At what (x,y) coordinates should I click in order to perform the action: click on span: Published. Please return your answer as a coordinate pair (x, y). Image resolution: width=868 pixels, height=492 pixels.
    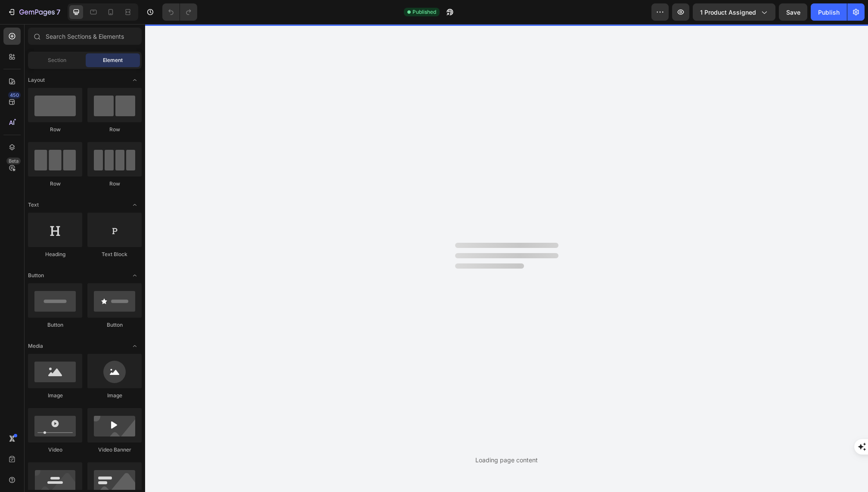
    Looking at the image, I should click on (424, 12).